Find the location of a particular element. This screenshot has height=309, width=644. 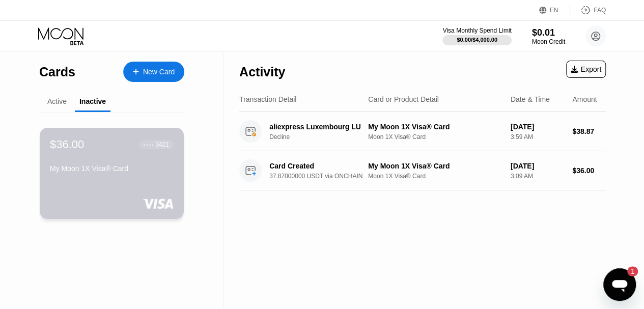

div: Activity is located at coordinates (262, 72).